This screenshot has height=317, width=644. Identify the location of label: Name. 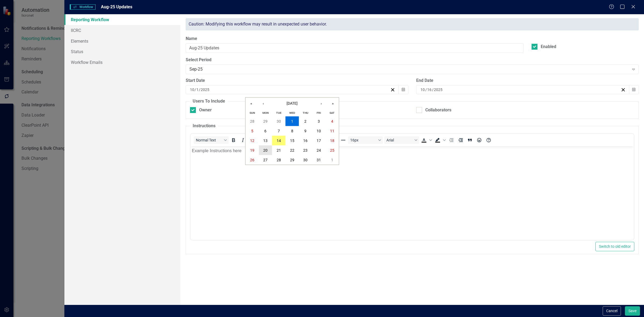
(355, 39).